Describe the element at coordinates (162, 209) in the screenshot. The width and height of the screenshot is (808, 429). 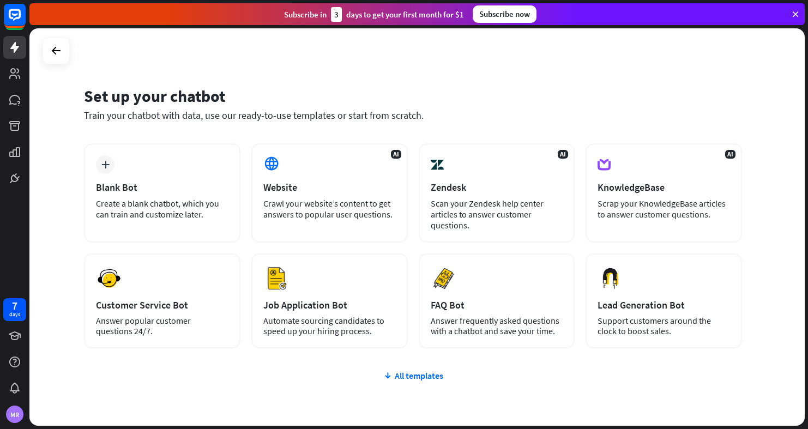
I see `div: Create a blank chatbot, which you can train and customize later.` at that location.